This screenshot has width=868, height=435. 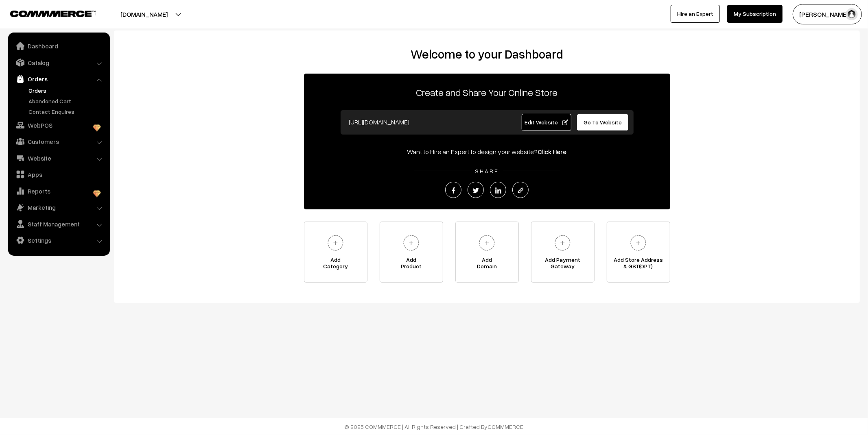 I want to click on a: Add Store Address& GST(OPT), so click(x=639, y=252).